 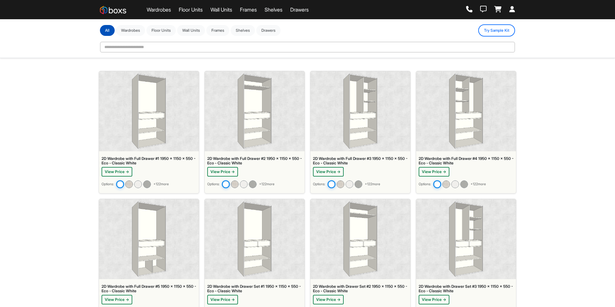 What do you see at coordinates (159, 10) in the screenshot?
I see `a: Wardrobes` at bounding box center [159, 10].